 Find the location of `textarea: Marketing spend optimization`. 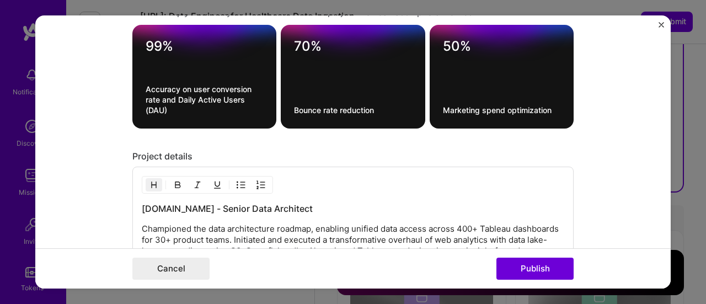

textarea: Marketing spend optimization is located at coordinates (501, 110).